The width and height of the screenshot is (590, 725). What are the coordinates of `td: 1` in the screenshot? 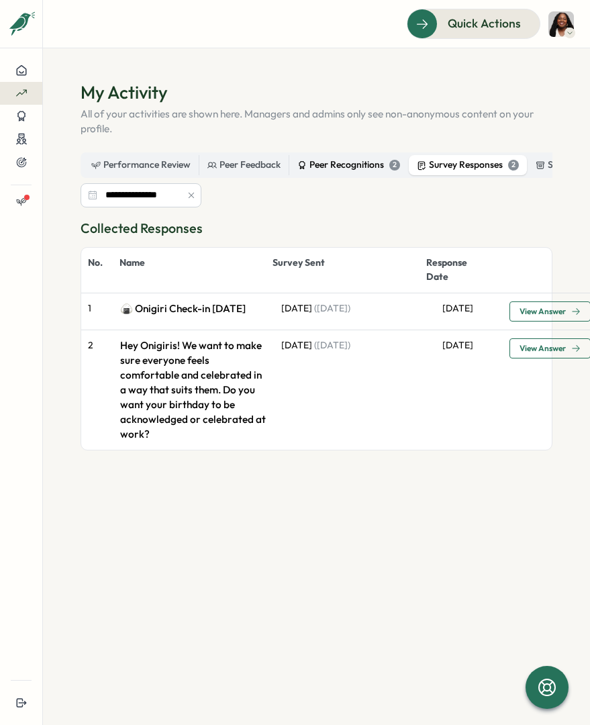 It's located at (97, 311).